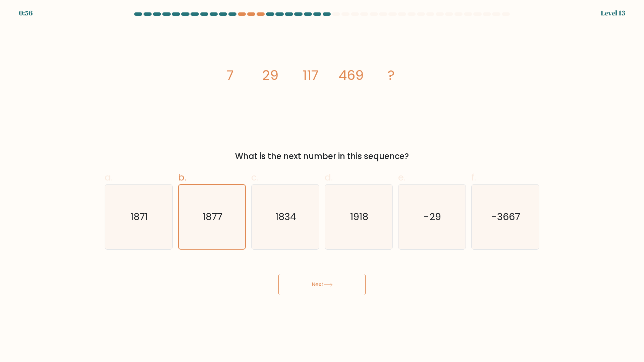 This screenshot has height=362, width=644. What do you see at coordinates (433, 217) in the screenshot?
I see `text: -29` at bounding box center [433, 217].